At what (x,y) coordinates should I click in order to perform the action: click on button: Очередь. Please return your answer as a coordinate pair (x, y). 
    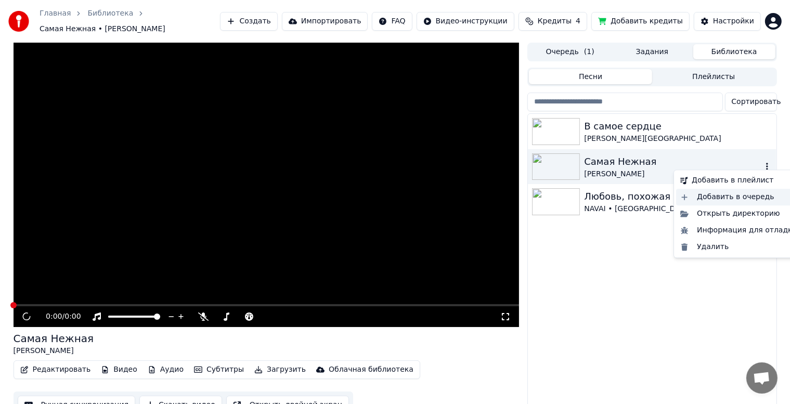
    Looking at the image, I should click on (570, 51).